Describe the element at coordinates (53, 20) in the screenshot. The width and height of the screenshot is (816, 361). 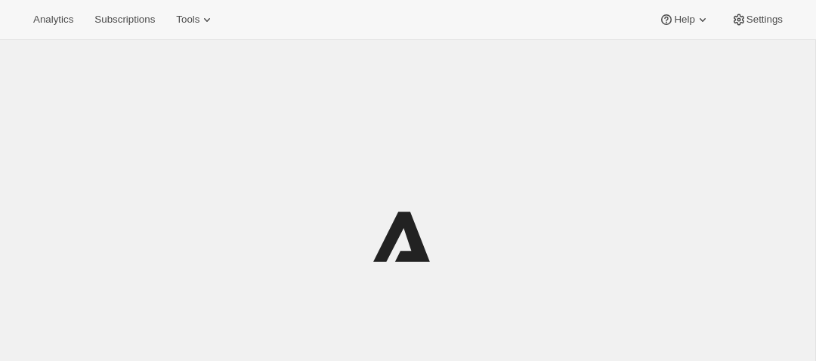
I see `button: Analytics` at that location.